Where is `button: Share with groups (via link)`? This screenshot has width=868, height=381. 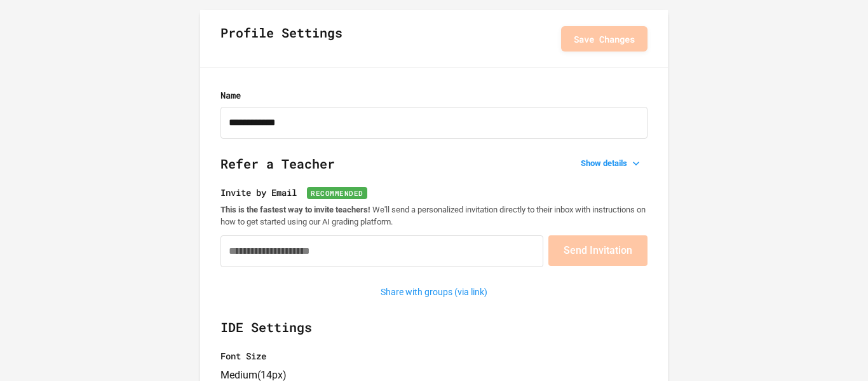
button: Share with groups (via link) is located at coordinates (434, 292).